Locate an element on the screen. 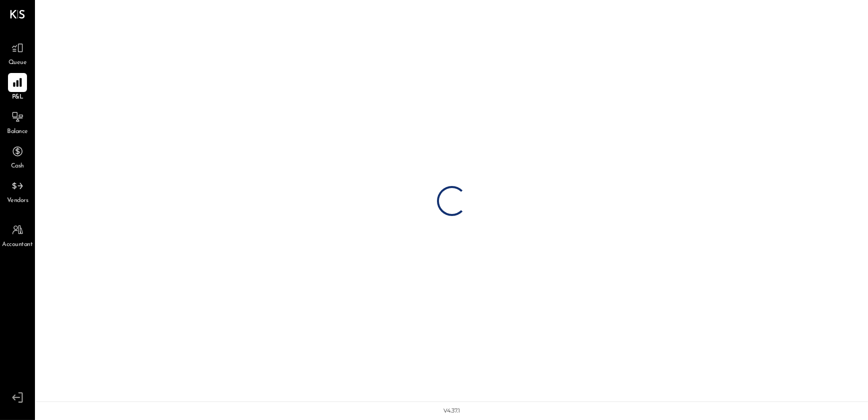  span: P&L is located at coordinates (18, 97).